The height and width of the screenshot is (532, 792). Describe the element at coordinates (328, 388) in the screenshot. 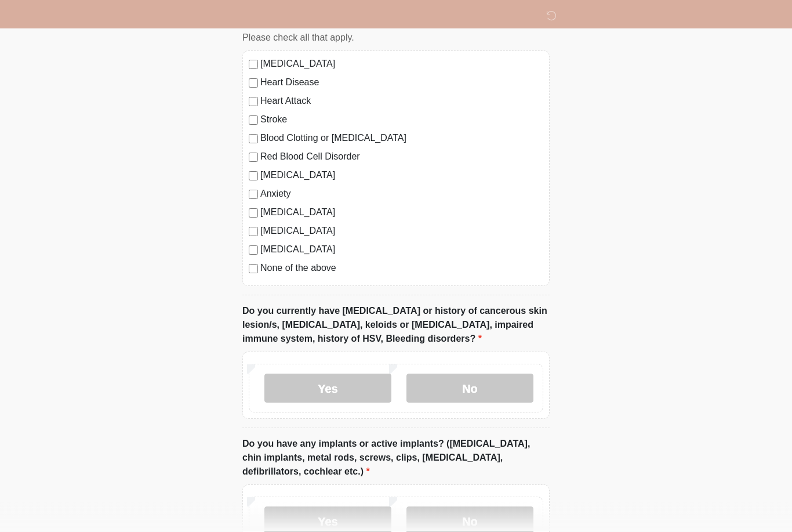

I see `label: Yes` at that location.